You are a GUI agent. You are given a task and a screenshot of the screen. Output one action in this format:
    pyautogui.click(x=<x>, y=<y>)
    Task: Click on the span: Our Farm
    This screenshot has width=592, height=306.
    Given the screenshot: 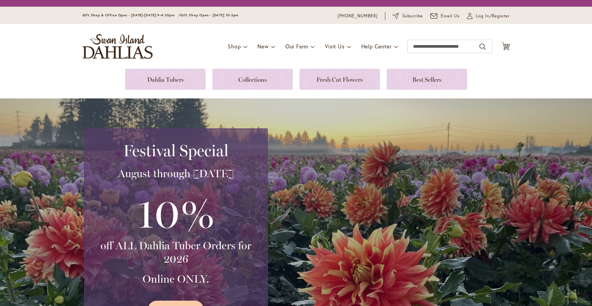 What is the action you would take?
    pyautogui.click(x=297, y=46)
    